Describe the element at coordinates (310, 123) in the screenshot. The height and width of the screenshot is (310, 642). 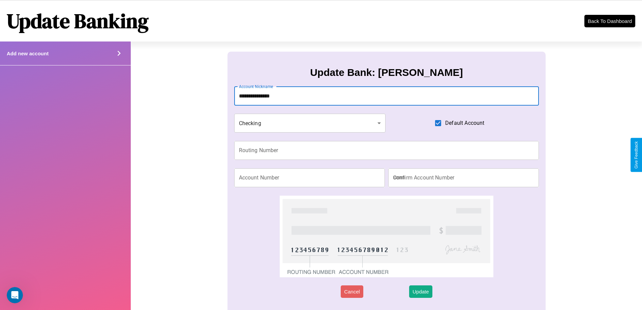
I see `div: Checking` at that location.